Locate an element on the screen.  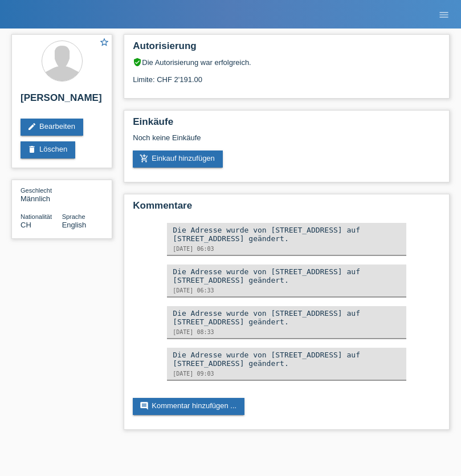
span: Schweiz is located at coordinates (26, 225).